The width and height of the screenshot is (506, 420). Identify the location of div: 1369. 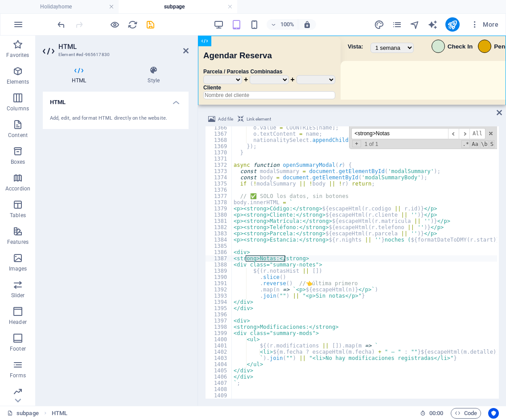
(219, 146).